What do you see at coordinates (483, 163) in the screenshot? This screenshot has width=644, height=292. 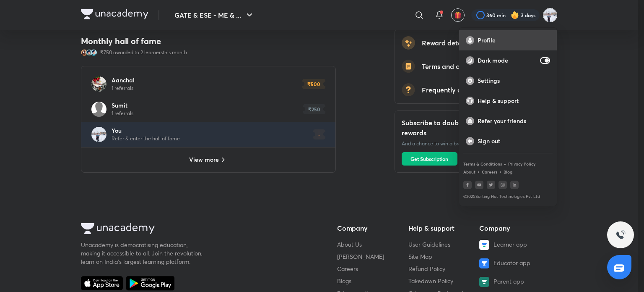 I see `a: Terms & Conditions` at bounding box center [483, 163].